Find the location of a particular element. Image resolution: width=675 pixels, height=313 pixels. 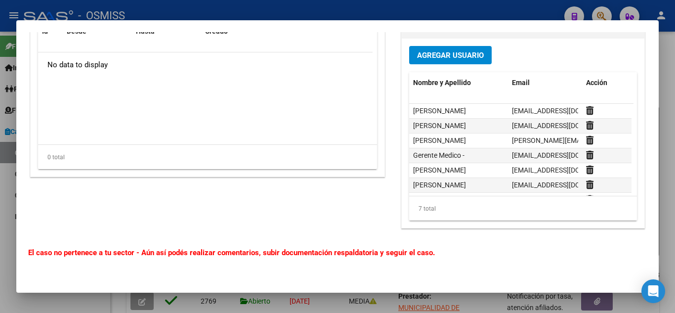

div: 7 total is located at coordinates (523, 209).